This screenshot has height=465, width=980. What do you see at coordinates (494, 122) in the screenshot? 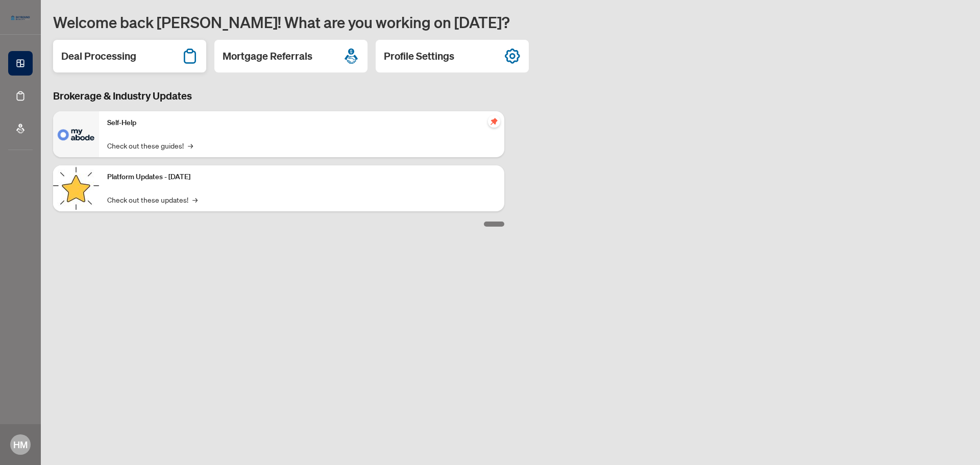
I see `span: pushpin` at bounding box center [494, 122].